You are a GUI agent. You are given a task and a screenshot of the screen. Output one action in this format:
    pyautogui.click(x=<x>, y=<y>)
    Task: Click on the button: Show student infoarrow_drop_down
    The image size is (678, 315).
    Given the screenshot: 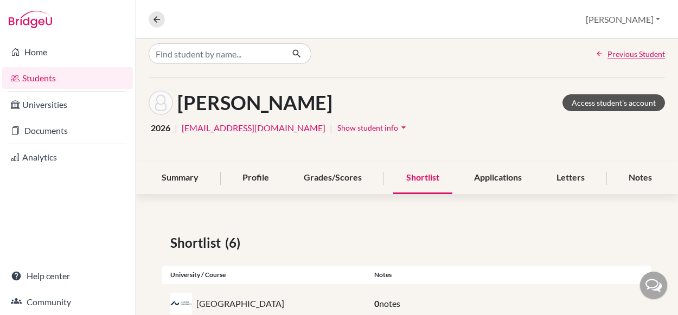 What is the action you would take?
    pyautogui.click(x=373, y=127)
    